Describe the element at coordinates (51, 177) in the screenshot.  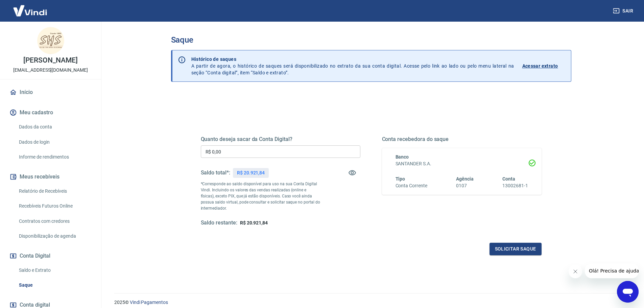
I see `button: Meus recebíveis` at that location.